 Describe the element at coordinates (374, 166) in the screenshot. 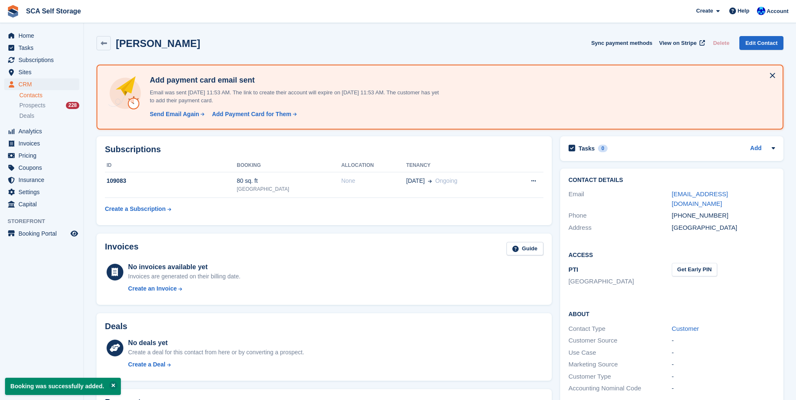

I see `th: Allocation` at that location.